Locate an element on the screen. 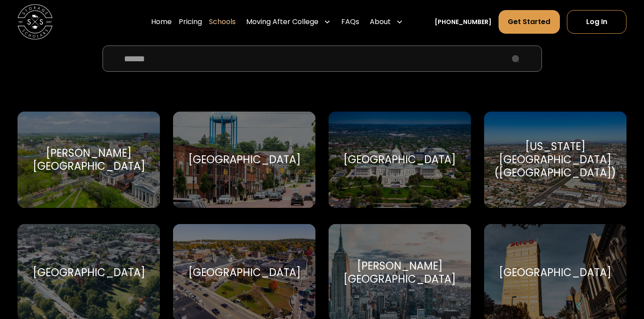 The height and width of the screenshot is (319, 644). a: Get Started is located at coordinates (529, 22).